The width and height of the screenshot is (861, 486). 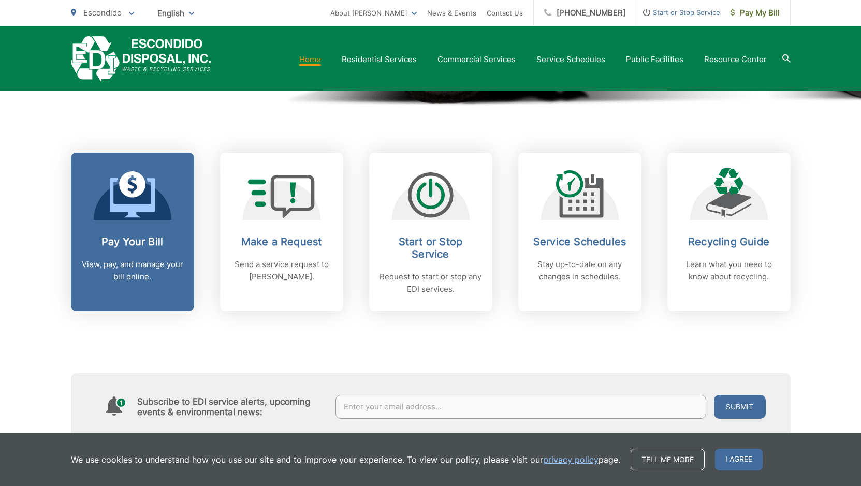 What do you see at coordinates (282, 242) in the screenshot?
I see `h2: Make a Request` at bounding box center [282, 242].